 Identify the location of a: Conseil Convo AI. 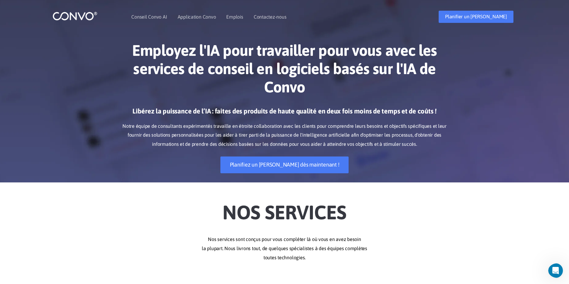
(149, 17).